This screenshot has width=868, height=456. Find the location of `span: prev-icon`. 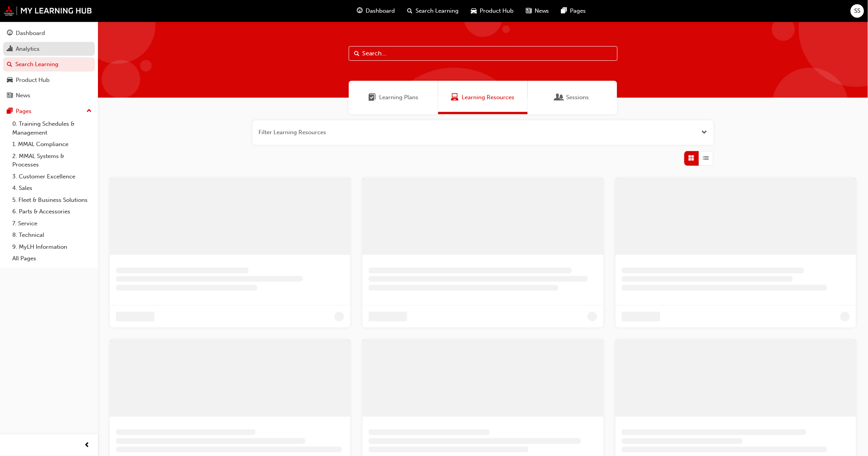

span: prev-icon is located at coordinates (87, 445).